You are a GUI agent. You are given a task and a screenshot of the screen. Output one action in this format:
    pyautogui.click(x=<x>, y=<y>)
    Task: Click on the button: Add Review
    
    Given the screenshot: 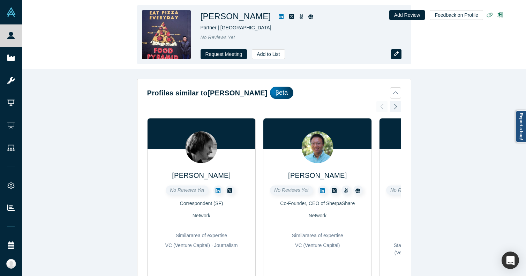 What is the action you would take?
    pyautogui.click(x=407, y=15)
    